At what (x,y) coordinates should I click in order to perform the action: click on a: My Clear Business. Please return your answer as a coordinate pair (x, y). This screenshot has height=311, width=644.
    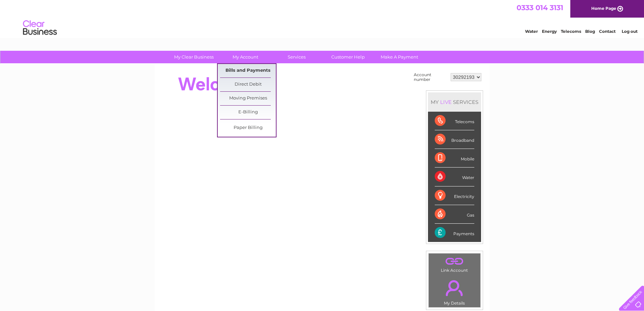
    Looking at the image, I should click on (194, 57).